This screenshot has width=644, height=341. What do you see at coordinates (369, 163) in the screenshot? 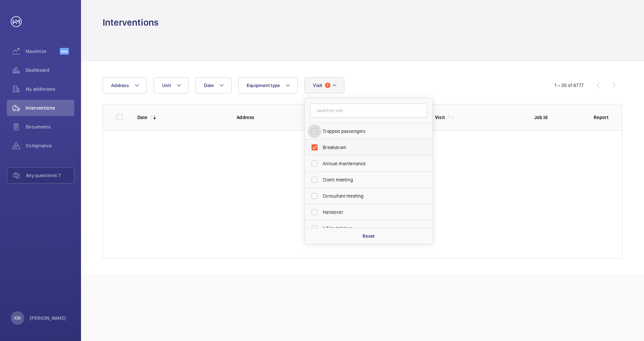
I see `span: Annual maintenance` at bounding box center [369, 163].